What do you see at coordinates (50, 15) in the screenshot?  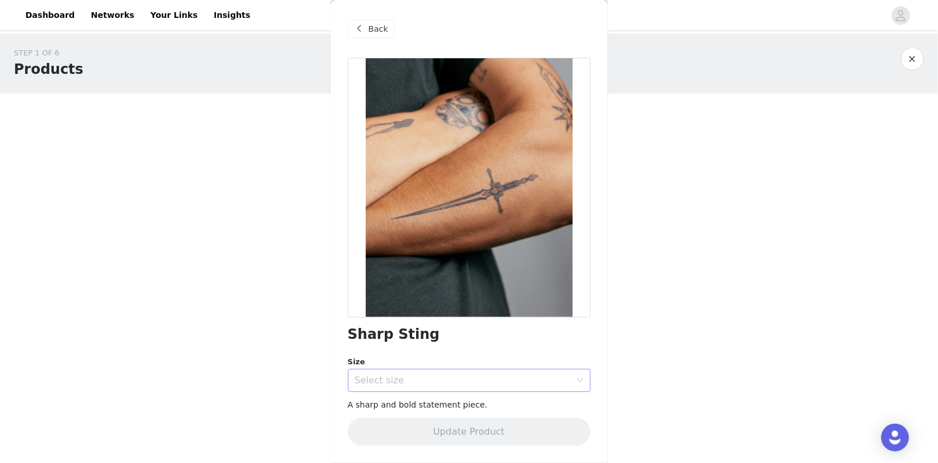 I see `a: Dashboard` at bounding box center [50, 15].